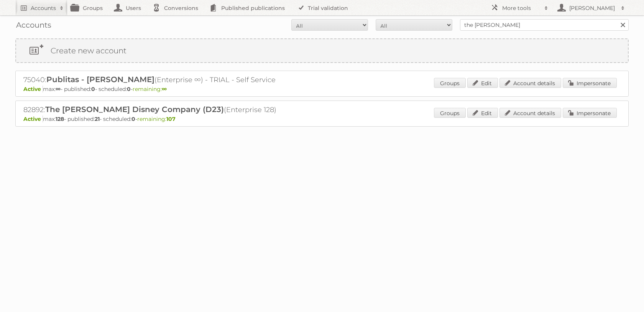 The width and height of the screenshot is (644, 312). I want to click on h2: 82892: (Enterprise 128), so click(157, 110).